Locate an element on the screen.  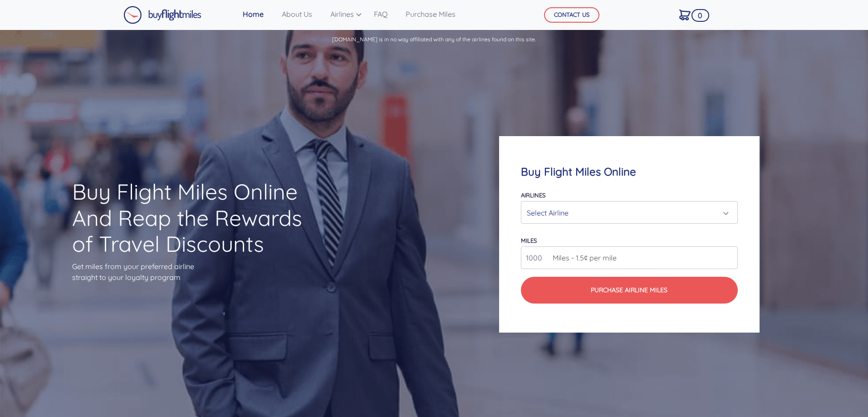
h1: Buy Flight Miles Online And Reap the Rewards of Travel Discounts is located at coordinates (195, 217).